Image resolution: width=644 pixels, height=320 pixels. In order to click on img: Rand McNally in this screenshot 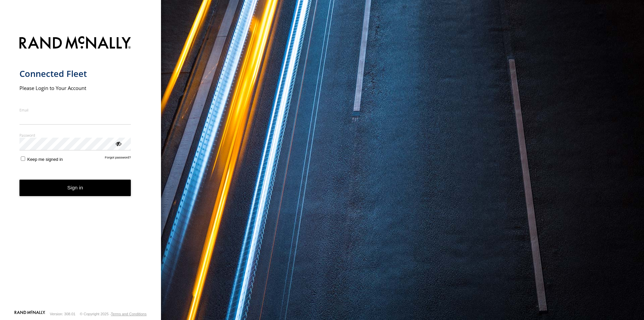, I will do `click(75, 43)`.